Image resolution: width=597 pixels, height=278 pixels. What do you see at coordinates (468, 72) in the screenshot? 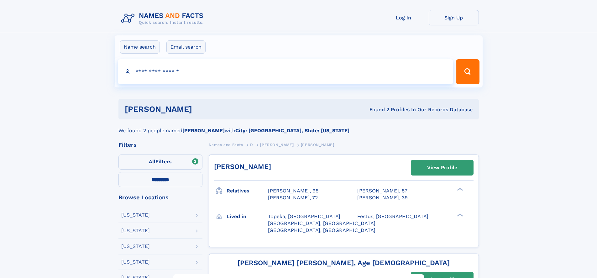
I see `button: Search Button` at bounding box center [468, 72].